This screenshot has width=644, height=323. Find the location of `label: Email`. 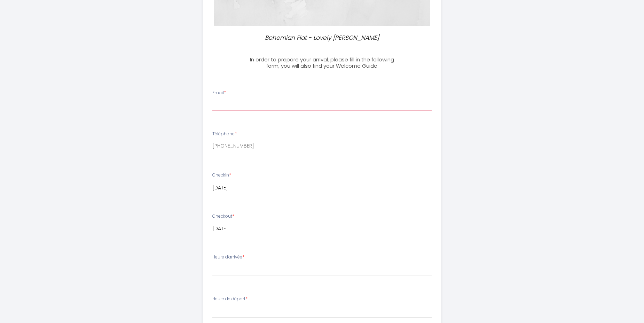

label: Email is located at coordinates (219, 93).